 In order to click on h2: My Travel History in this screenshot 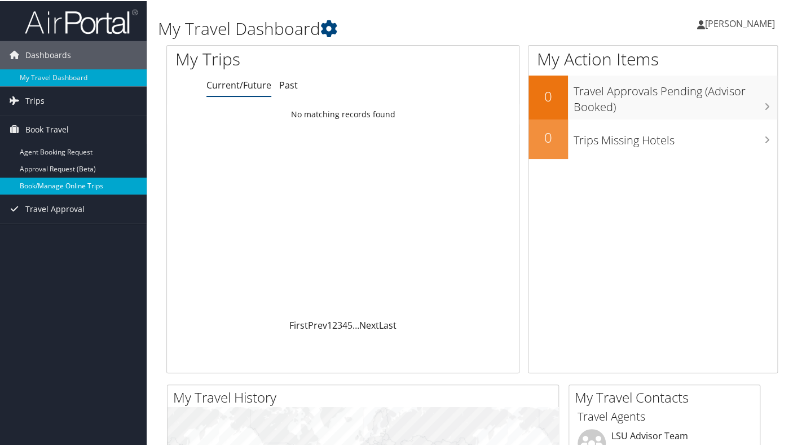, I will do `click(366, 397)`.